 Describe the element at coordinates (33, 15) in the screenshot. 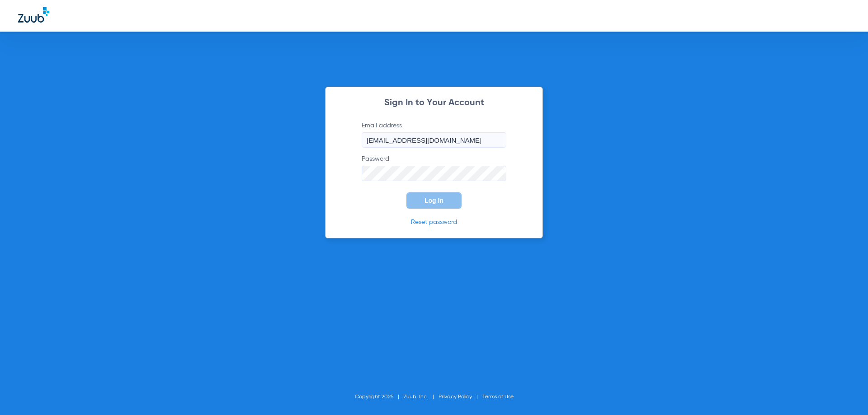

I see `img: Zuub Logo` at that location.